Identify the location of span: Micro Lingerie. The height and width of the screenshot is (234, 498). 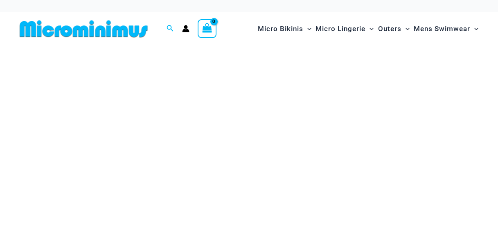
(340, 29).